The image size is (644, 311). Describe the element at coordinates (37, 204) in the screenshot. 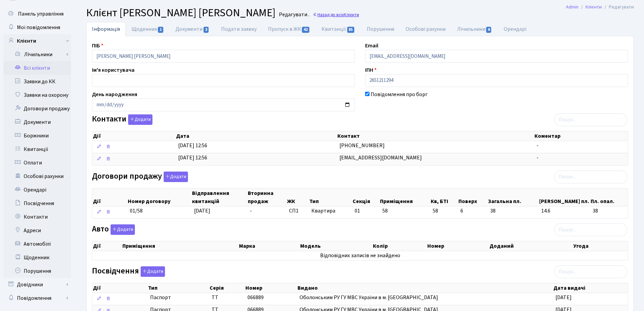

I see `a: Посвідчення` at that location.